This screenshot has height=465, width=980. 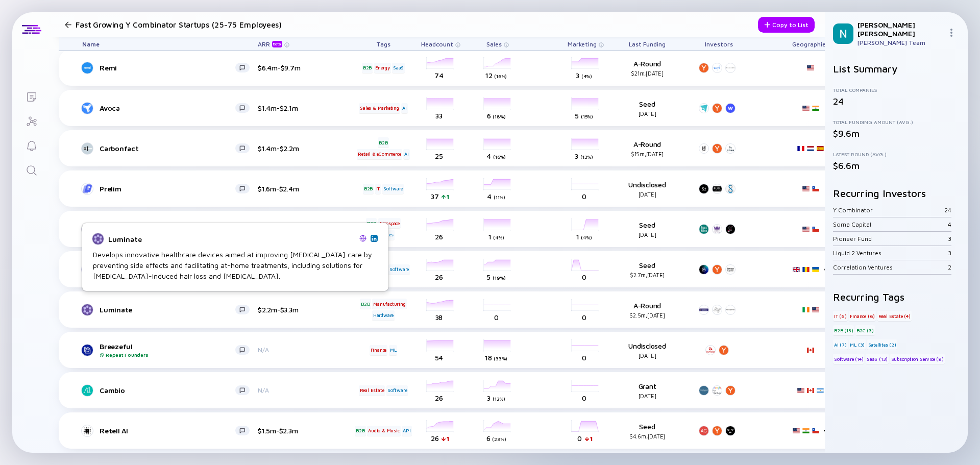 I want to click on div: ARR, so click(x=271, y=44).